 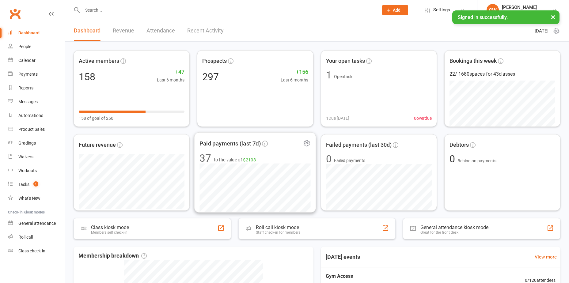 I want to click on a: Clubworx, so click(x=15, y=14).